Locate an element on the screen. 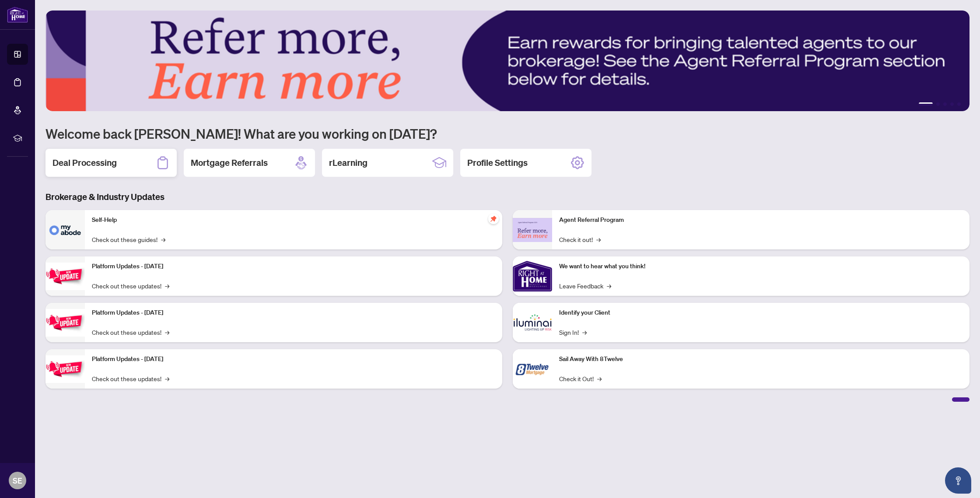  span: pushpin is located at coordinates (494, 219).